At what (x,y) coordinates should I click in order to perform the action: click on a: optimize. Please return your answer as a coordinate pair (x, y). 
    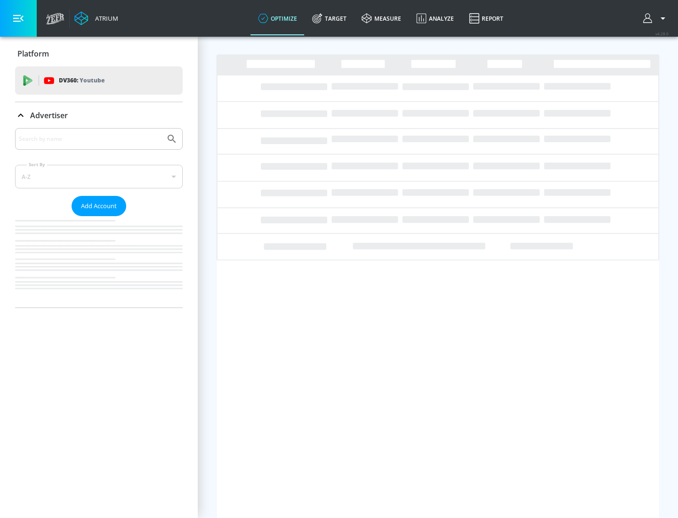
    Looking at the image, I should click on (277, 18).